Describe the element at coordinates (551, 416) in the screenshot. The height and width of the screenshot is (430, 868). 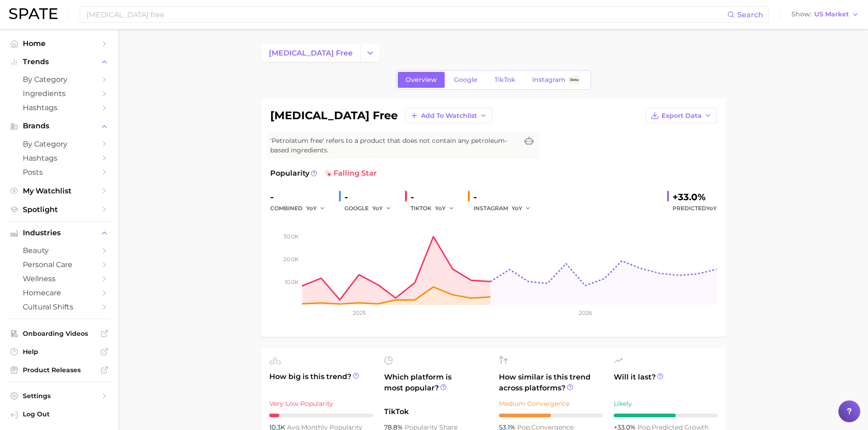
I see `div: 5 / 10` at that location.